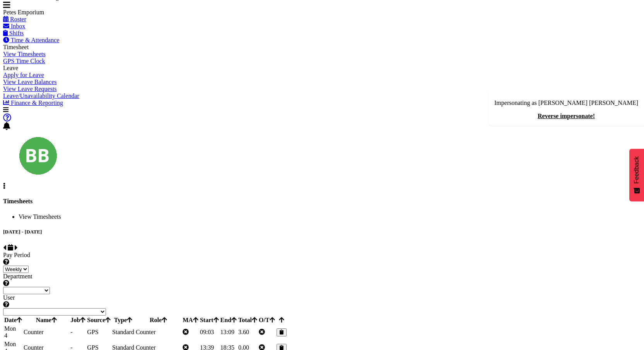 The height and width of the screenshot is (350, 644). What do you see at coordinates (637, 175) in the screenshot?
I see `button: Feedback - Show survey` at bounding box center [637, 175].